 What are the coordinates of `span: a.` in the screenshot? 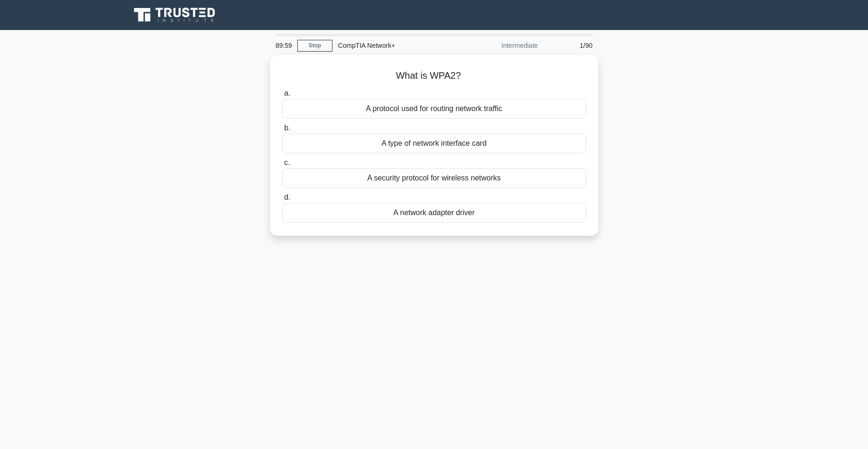 It's located at (287, 93).